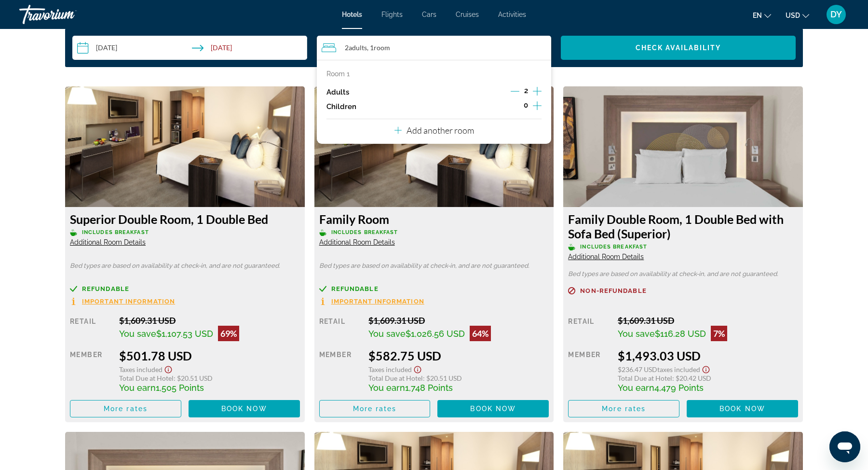 The image size is (868, 470). What do you see at coordinates (719, 333) in the screenshot?
I see `div: 7%` at bounding box center [719, 333].